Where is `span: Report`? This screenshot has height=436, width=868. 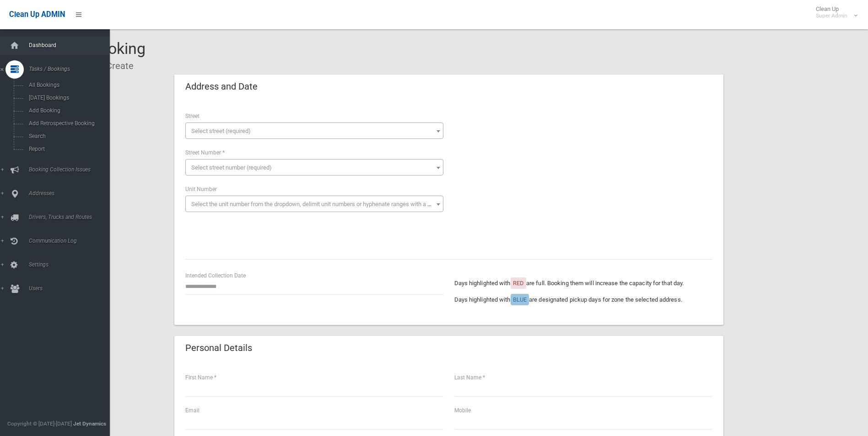
span: Report is located at coordinates (67, 149).